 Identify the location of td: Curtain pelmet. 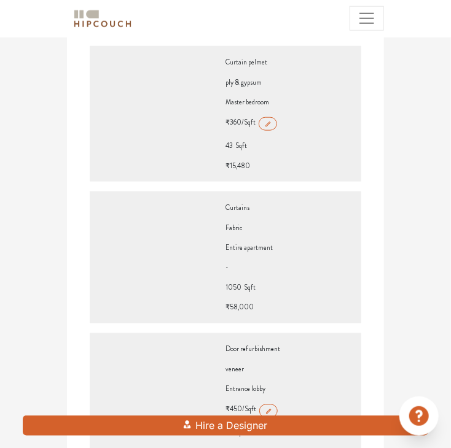
(225, 62).